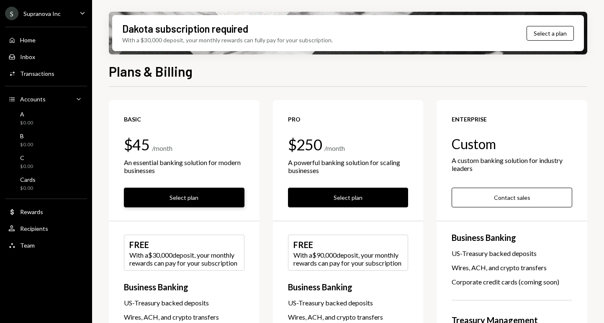 The height and width of the screenshot is (323, 604). Describe the element at coordinates (28, 179) in the screenshot. I see `div: Cards` at that location.